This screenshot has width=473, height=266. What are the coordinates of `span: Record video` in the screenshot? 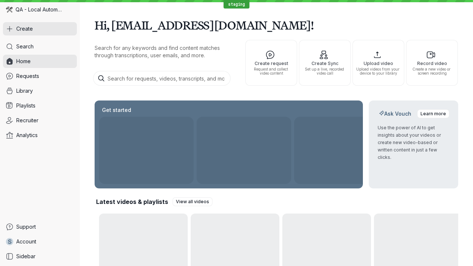 It's located at (432, 63).